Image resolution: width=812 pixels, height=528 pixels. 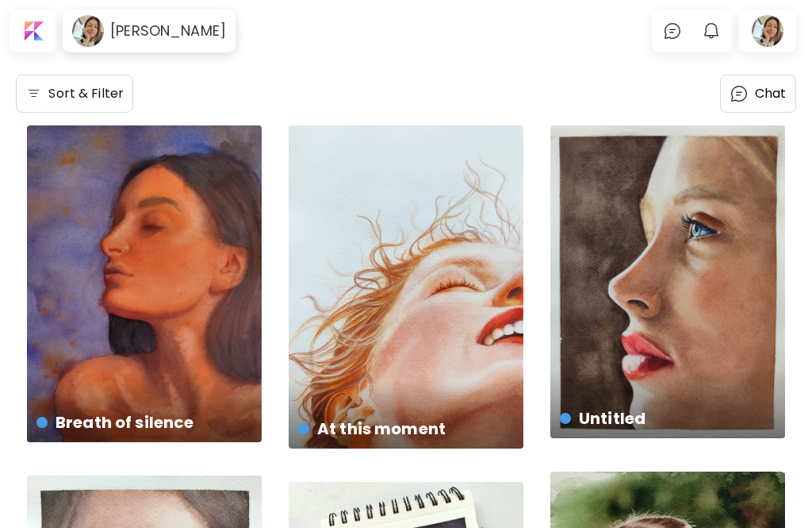 What do you see at coordinates (405, 429) in the screenshot?
I see `h4: At this moment` at bounding box center [405, 429].